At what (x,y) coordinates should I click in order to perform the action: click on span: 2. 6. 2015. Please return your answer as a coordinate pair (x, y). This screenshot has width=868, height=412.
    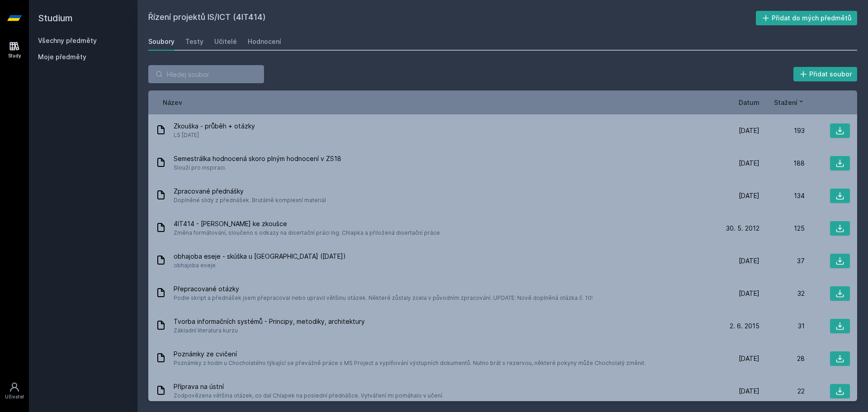
    Looking at the image, I should click on (745, 326).